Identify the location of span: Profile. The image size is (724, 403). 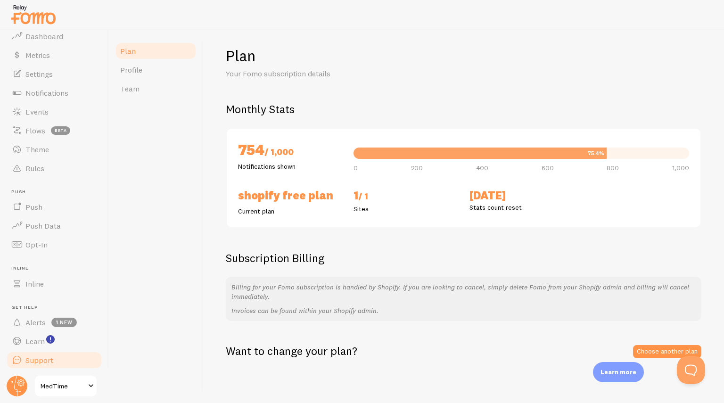
(131, 70).